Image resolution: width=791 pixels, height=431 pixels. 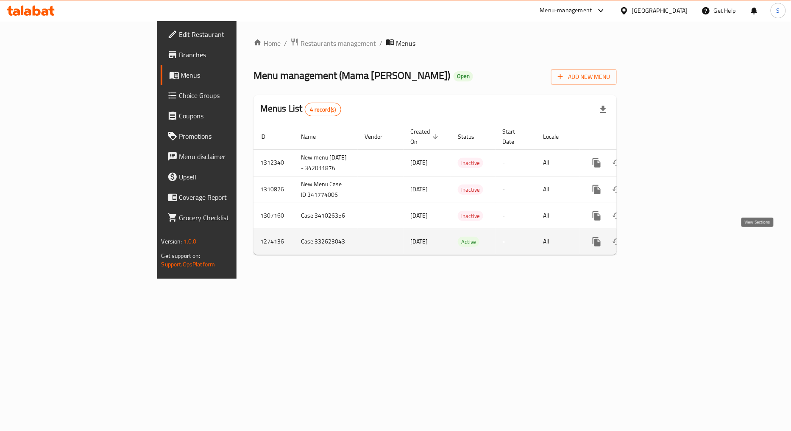 What do you see at coordinates (225, 177) in the screenshot?
I see `a: Upsell` at bounding box center [225, 177].